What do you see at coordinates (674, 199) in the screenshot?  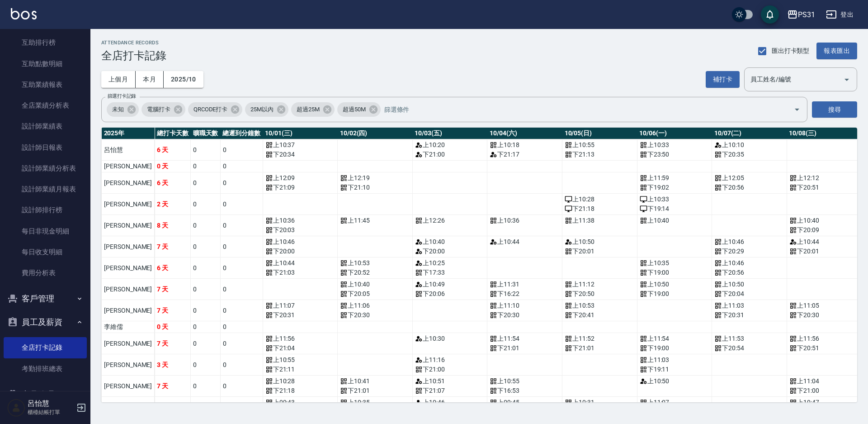 I see `div: 上 10:33` at bounding box center [674, 199].